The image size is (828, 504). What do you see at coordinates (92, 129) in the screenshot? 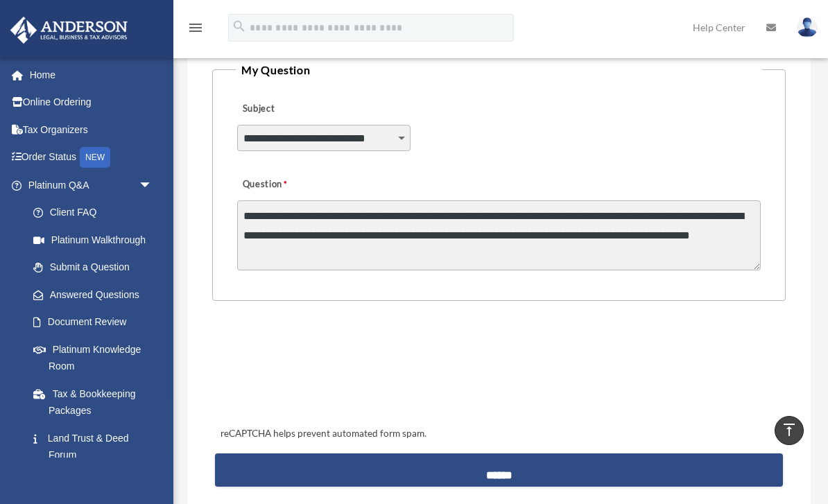
I see `a: Tax Organizers` at bounding box center [92, 129].